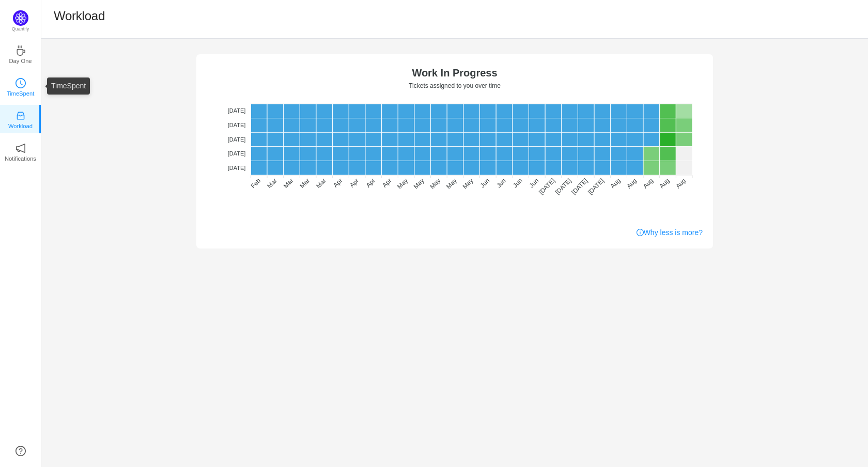 The image size is (868, 467). What do you see at coordinates (21, 119) in the screenshot?
I see `a: icon: inboxWorkload` at bounding box center [21, 119].